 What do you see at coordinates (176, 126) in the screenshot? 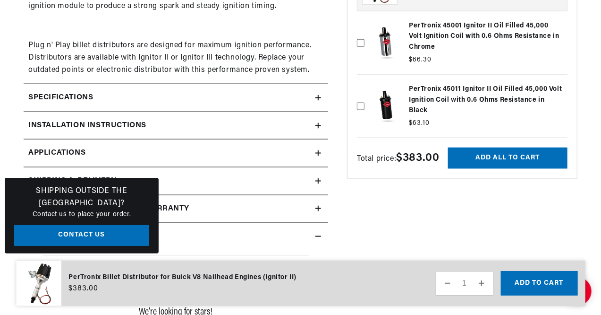
I see `summary: Installation instructions` at bounding box center [176, 126].